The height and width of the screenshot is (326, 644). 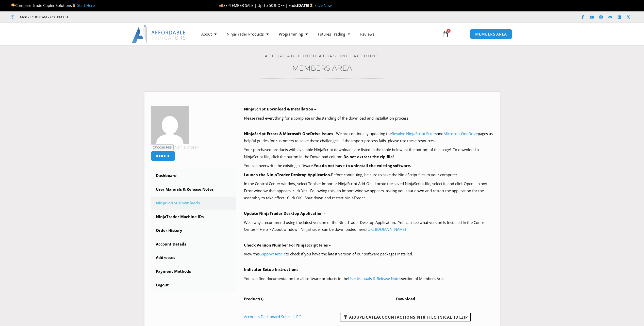 I want to click on a: Order History, so click(x=194, y=231).